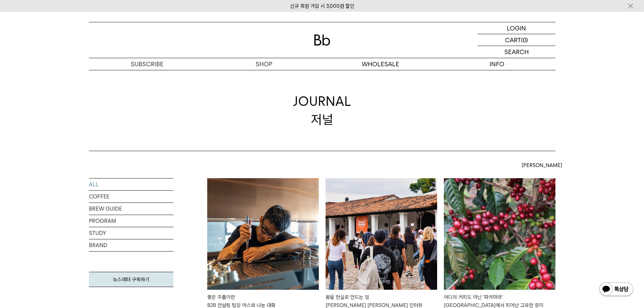 The width and height of the screenshot is (644, 308). Describe the element at coordinates (500, 234) in the screenshot. I see `img: 어디의 커피도 아닌 '파카마라'엘살바도르에서 피어난 고유한 향미` at that location.